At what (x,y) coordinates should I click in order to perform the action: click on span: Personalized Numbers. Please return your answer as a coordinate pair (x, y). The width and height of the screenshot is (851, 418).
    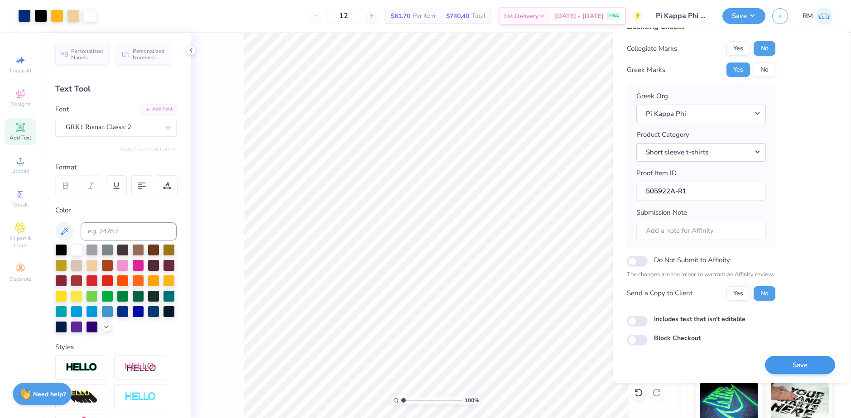
    Looking at the image, I should click on (149, 54).